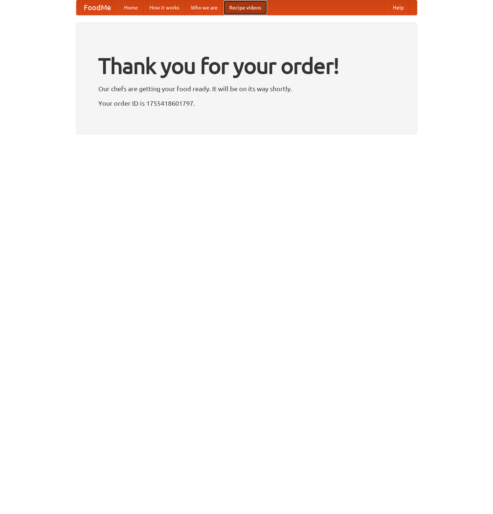 The image size is (493, 514). Describe the element at coordinates (204, 8) in the screenshot. I see `a: Who we are` at that location.